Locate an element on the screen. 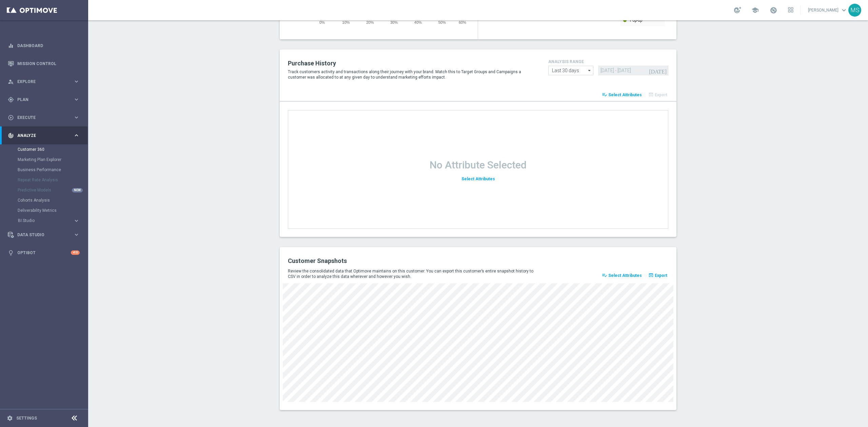 This screenshot has width=868, height=427. a: Deliverability Metrics is located at coordinates (44, 210).